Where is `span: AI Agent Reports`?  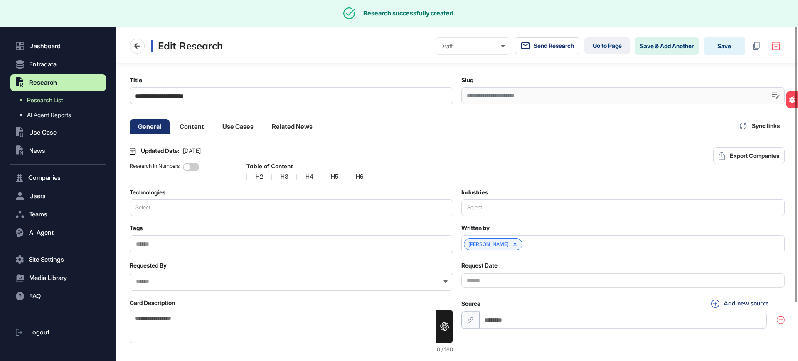
span: AI Agent Reports is located at coordinates (49, 115).